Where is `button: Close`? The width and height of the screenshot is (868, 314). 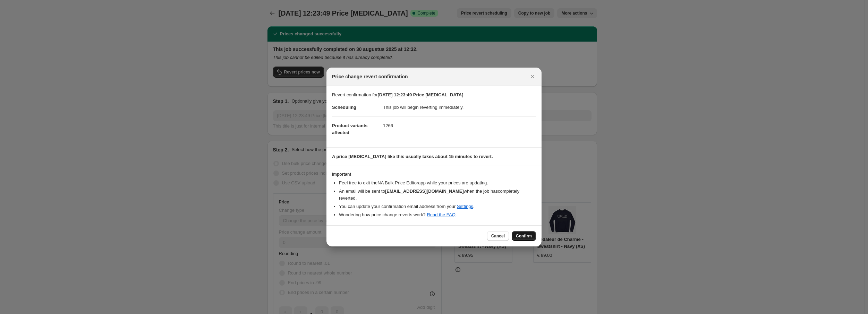
button: Close is located at coordinates (533, 77).